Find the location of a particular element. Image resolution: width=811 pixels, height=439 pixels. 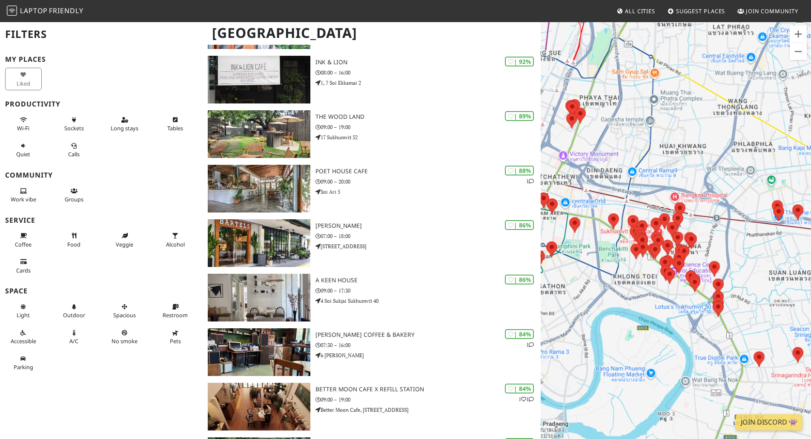

h3: A KEEN HOUSE is located at coordinates (428, 280).